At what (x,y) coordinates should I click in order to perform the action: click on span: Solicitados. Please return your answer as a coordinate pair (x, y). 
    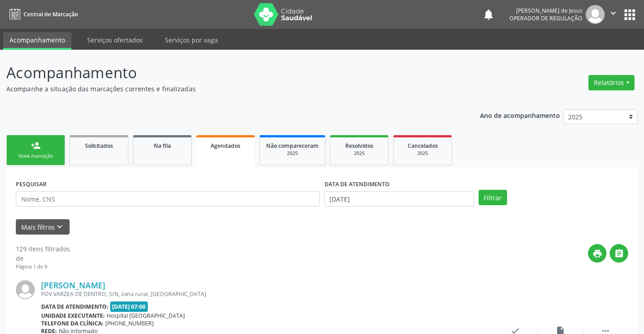
    Looking at the image, I should click on (99, 145).